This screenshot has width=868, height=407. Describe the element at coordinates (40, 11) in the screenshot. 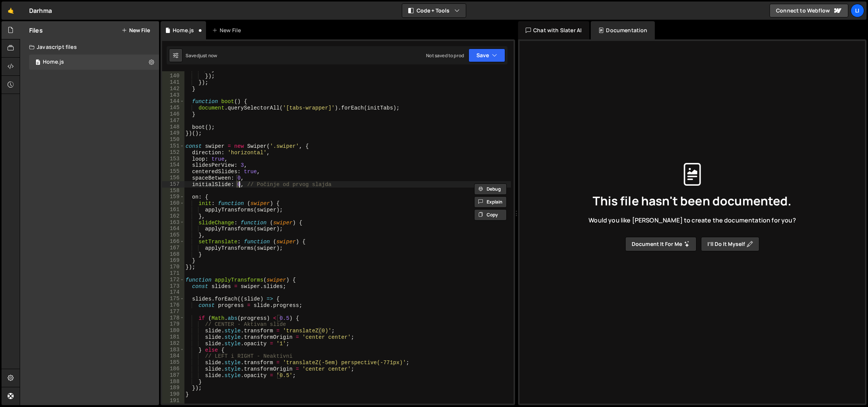

I see `div: Darhma` at that location.